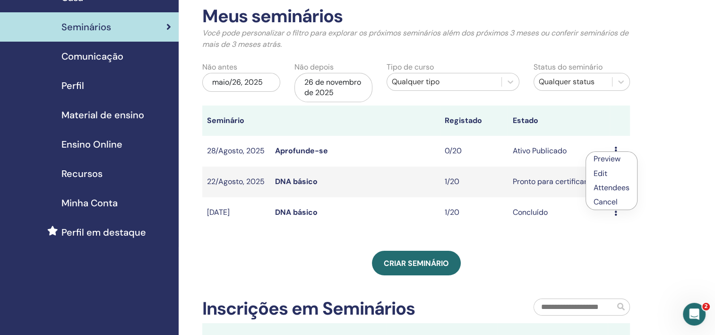 This screenshot has width=715, height=335. Describe the element at coordinates (82, 174) in the screenshot. I see `span: Recursos` at that location.